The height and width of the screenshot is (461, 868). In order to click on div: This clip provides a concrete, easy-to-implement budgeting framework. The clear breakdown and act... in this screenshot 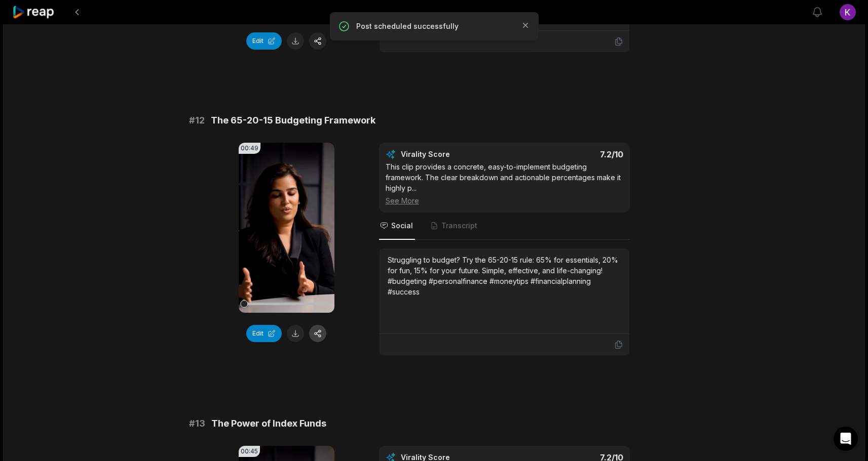, I will do `click(504, 184)`.